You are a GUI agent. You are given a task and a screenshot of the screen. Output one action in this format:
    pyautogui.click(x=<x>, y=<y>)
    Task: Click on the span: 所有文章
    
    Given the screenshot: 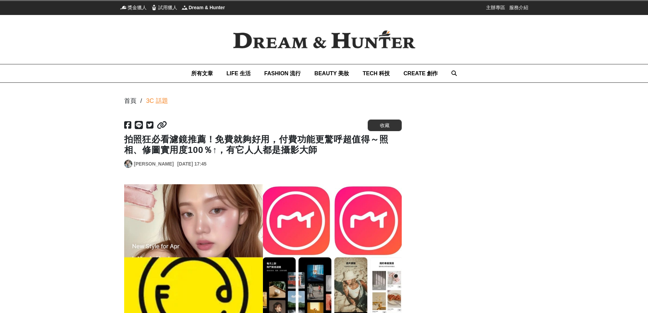 What is the action you would take?
    pyautogui.click(x=202, y=73)
    